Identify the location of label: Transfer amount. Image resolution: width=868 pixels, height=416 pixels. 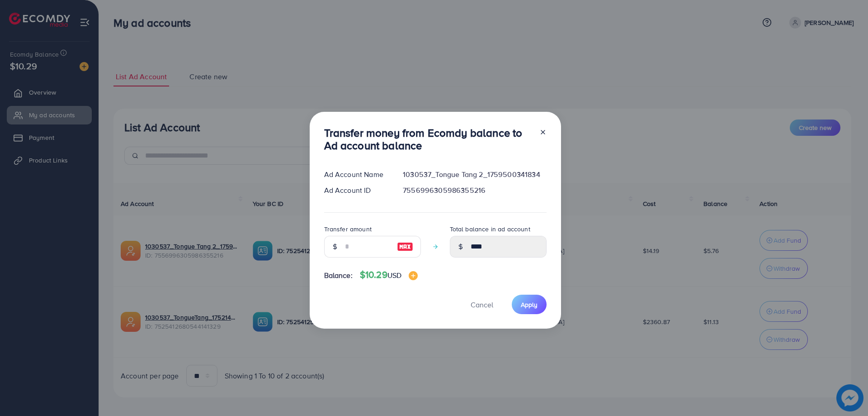
(347, 229).